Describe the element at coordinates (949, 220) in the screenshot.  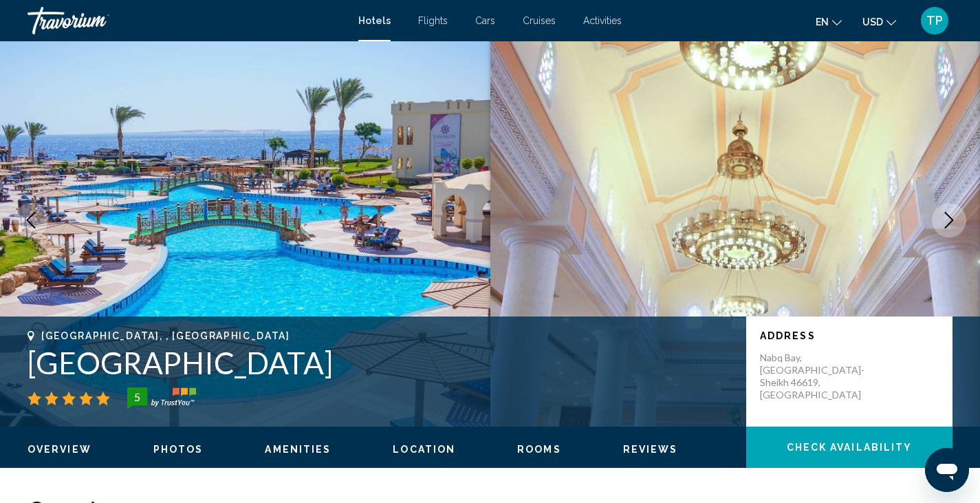
I see `button: Next image` at that location.